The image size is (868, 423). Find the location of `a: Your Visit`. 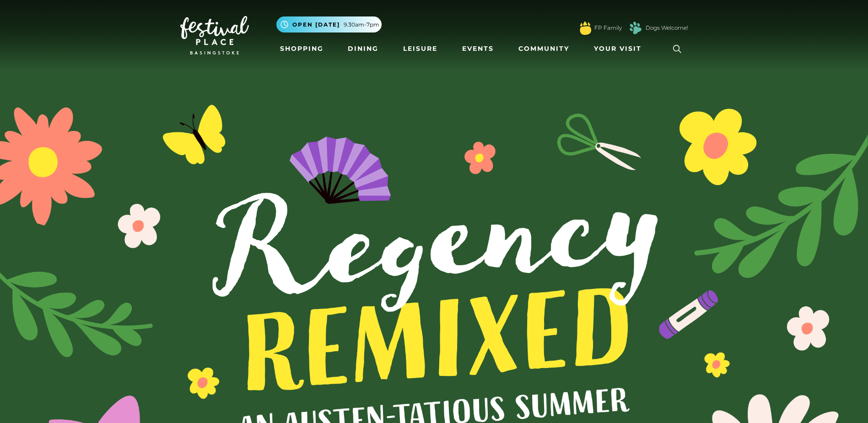

a: Your Visit is located at coordinates (620, 48).